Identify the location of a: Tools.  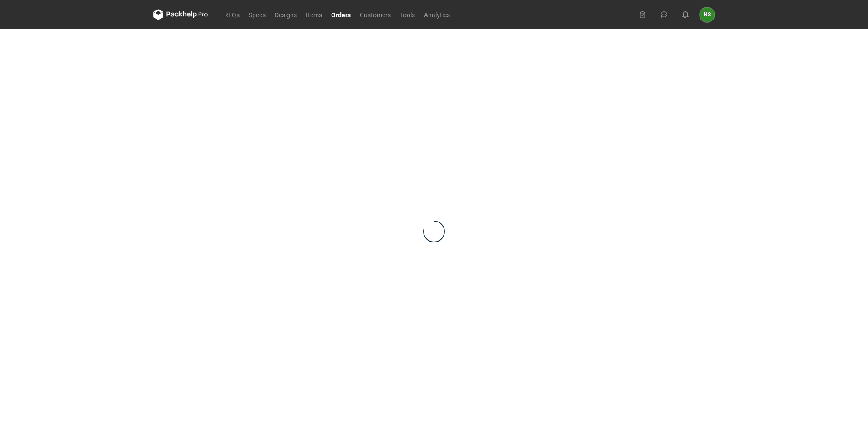
(407, 14).